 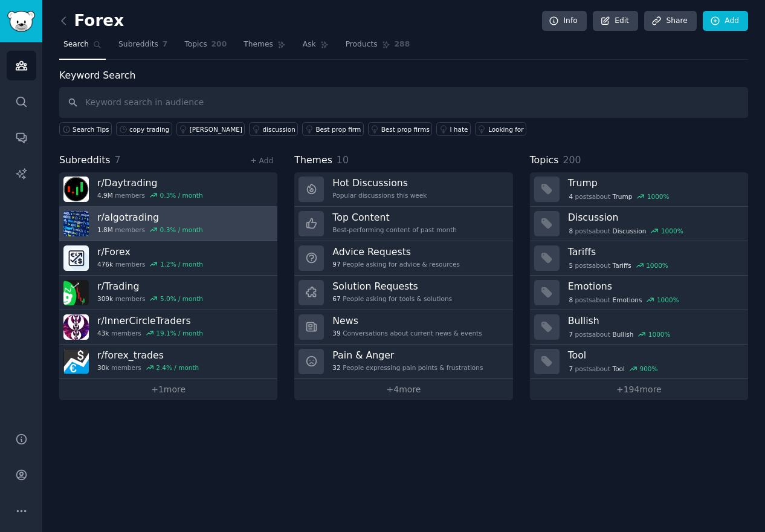 I want to click on h3: Advice Requests, so click(x=396, y=251).